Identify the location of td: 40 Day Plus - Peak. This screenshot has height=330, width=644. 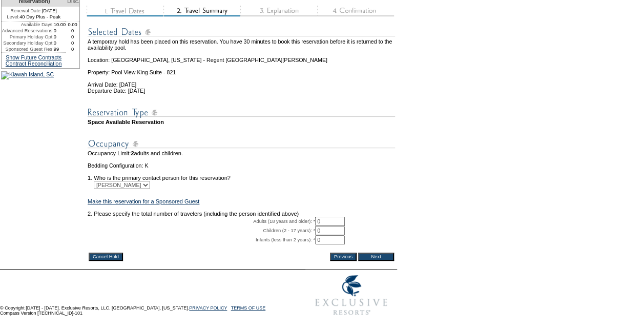
(34, 18).